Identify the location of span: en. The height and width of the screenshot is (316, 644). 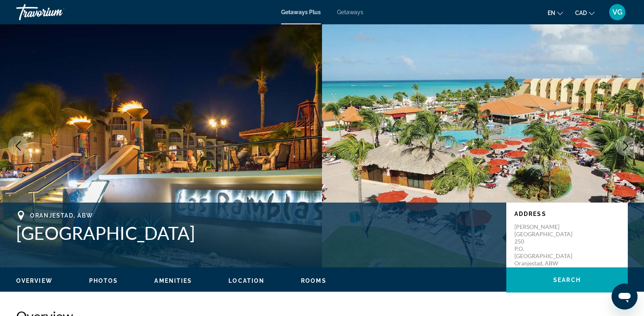
(551, 13).